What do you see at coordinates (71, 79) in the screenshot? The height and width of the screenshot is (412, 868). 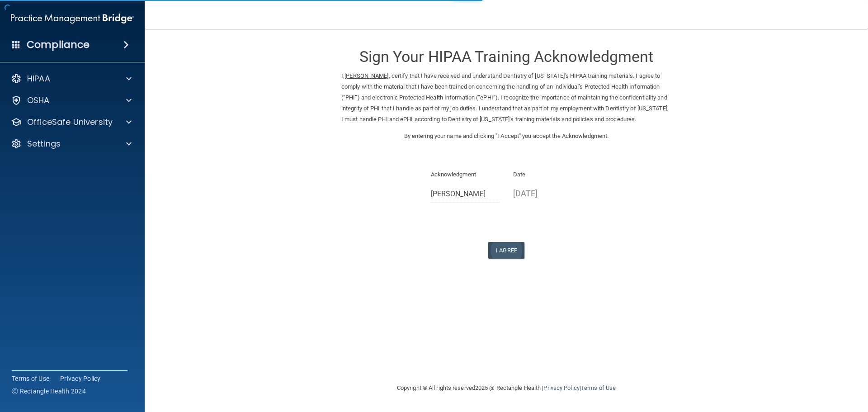 I see `a: HIPAA` at bounding box center [71, 79].